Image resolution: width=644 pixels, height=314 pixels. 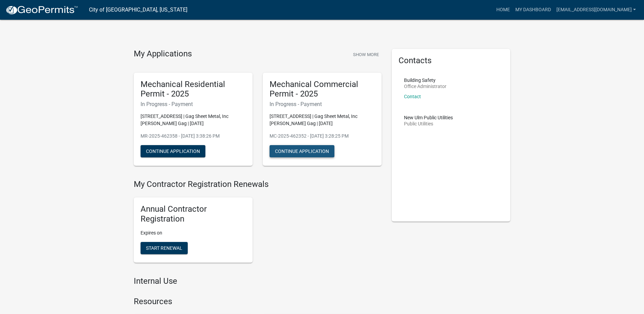 I want to click on h5: Mechanical Commercial Permit - 2025, so click(x=322, y=90).